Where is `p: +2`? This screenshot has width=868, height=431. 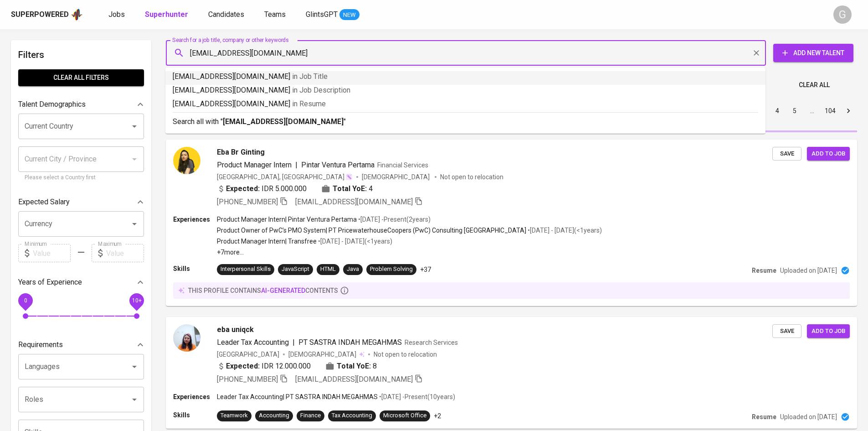 p: +2 is located at coordinates (437, 416).